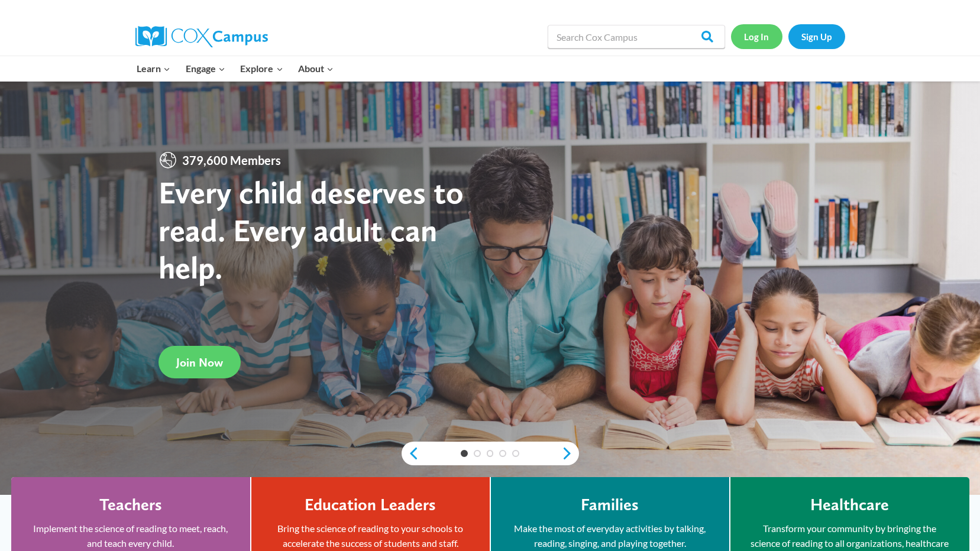 The height and width of the screenshot is (551, 980). Describe the element at coordinates (490, 454) in the screenshot. I see `a: 3` at that location.